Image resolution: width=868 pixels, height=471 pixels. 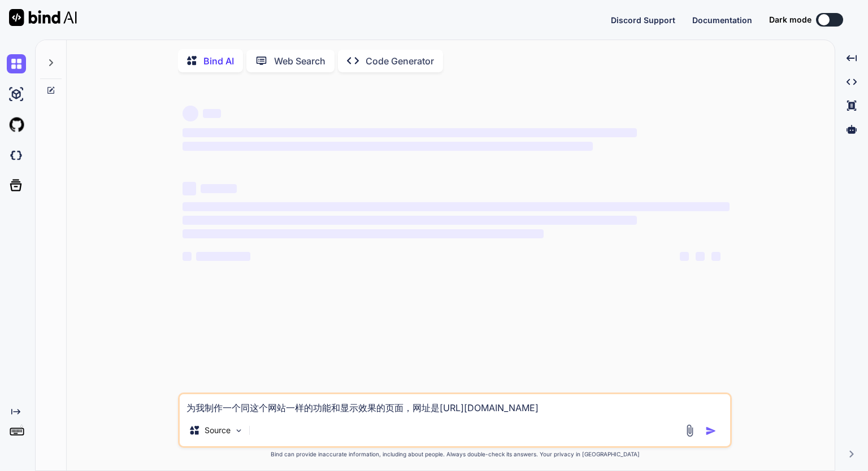 I want to click on p: Source, so click(x=217, y=430).